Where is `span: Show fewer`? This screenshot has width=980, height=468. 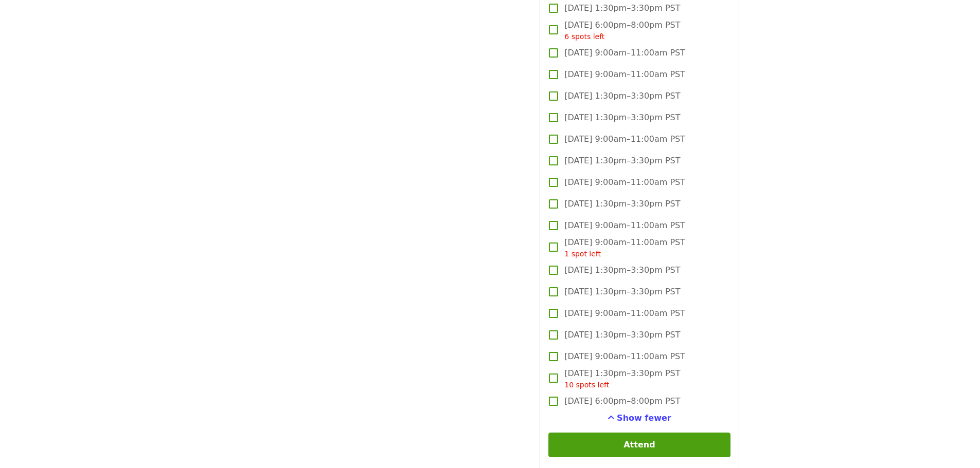 span: Show fewer is located at coordinates (644, 418).